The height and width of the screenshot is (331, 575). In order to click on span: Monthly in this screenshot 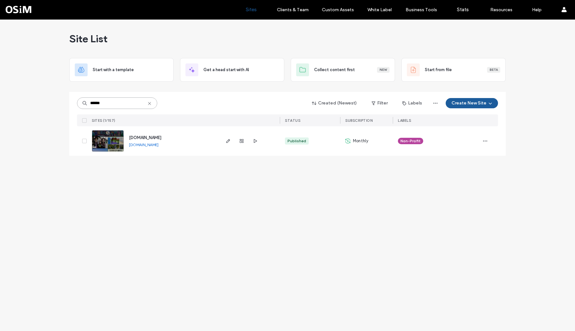, I will do `click(361, 141)`.